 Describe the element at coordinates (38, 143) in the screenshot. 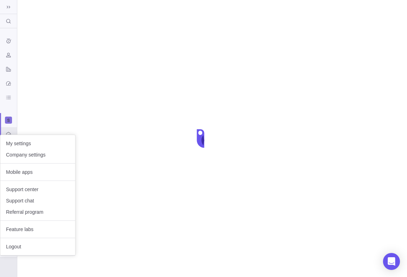

I see `span: My settings` at that location.